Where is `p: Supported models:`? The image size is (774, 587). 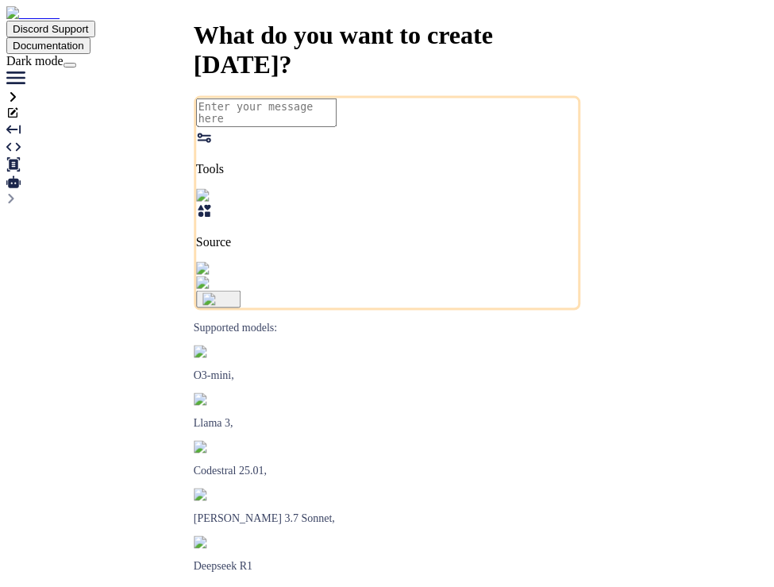 p: Supported models: is located at coordinates (388, 328).